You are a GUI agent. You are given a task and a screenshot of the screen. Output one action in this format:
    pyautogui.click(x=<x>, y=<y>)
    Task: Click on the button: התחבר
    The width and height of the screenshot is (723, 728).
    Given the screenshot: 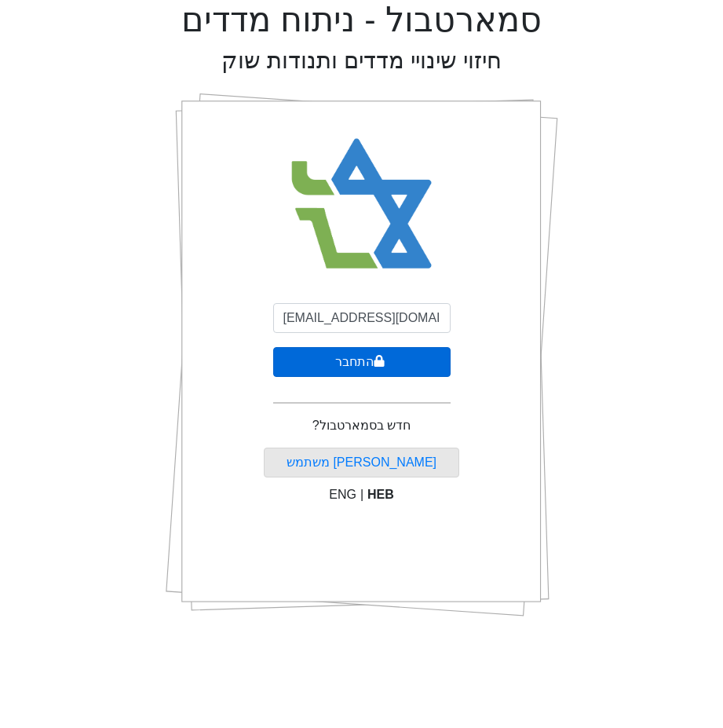 What is the action you would take?
    pyautogui.click(x=362, y=362)
    